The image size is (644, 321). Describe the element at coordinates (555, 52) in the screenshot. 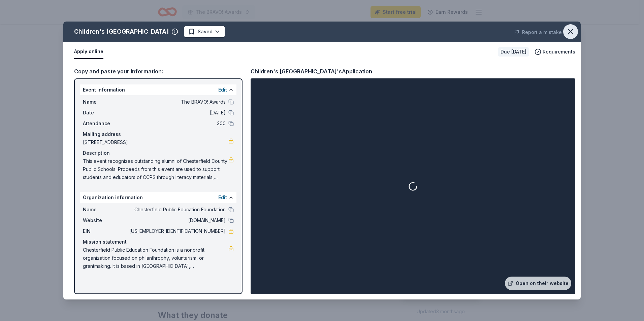

I see `button: Requirements` at that location.